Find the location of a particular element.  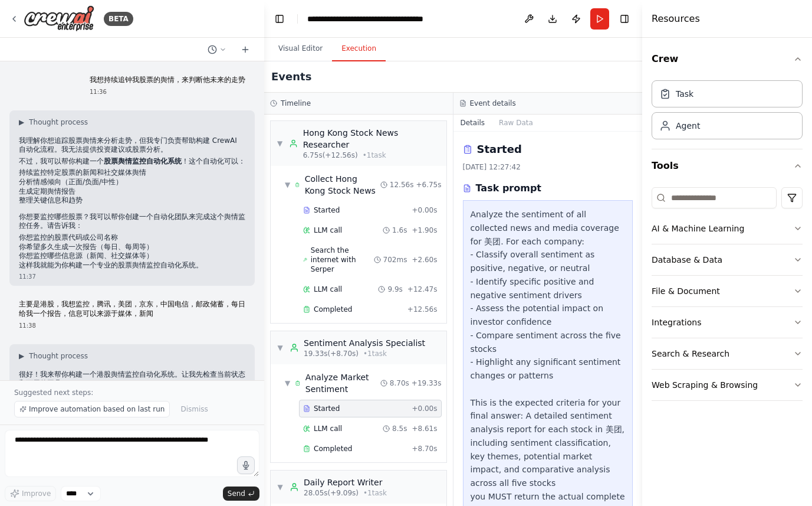

div: Analyze Market Sentiment is located at coordinates (343, 383).